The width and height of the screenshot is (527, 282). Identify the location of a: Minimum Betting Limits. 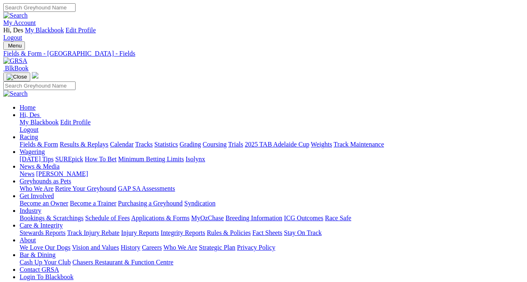
(151, 159).